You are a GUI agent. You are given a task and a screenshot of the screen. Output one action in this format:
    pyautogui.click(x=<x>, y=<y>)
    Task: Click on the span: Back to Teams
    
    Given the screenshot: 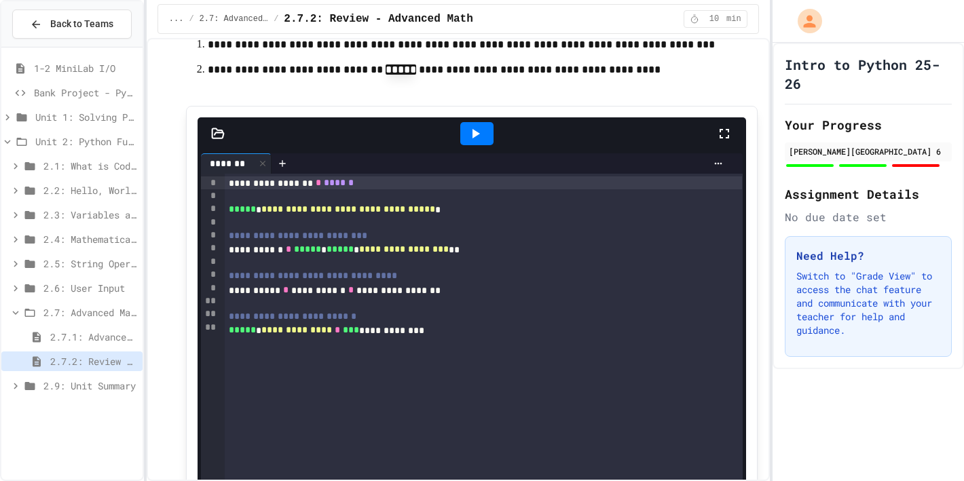 What is the action you would take?
    pyautogui.click(x=81, y=24)
    